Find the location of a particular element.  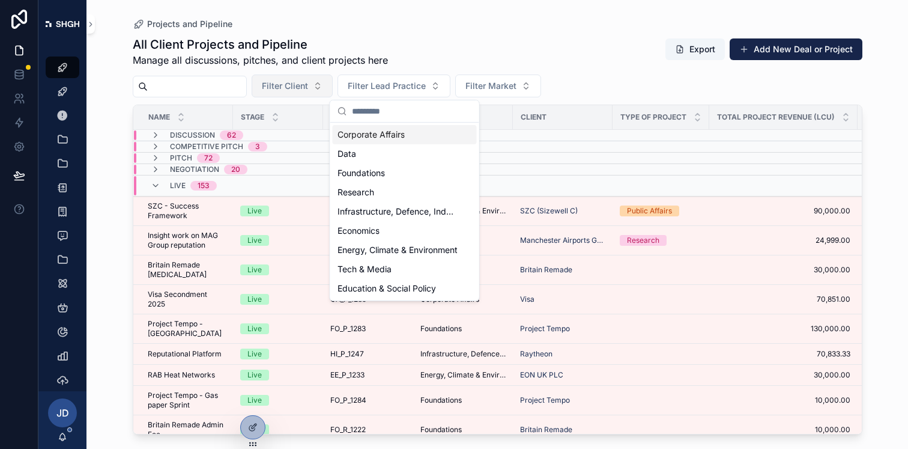

span: Project Tempo - Gas paper Sprint is located at coordinates (187, 400).